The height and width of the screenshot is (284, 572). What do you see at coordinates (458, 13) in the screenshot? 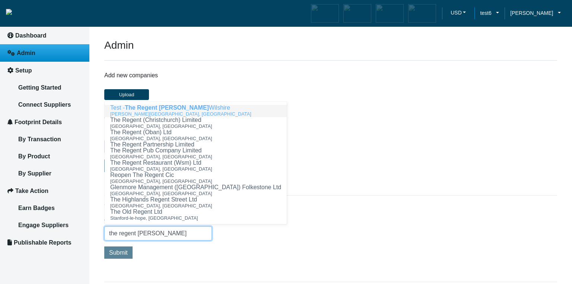
I see `button: USD` at bounding box center [458, 13].